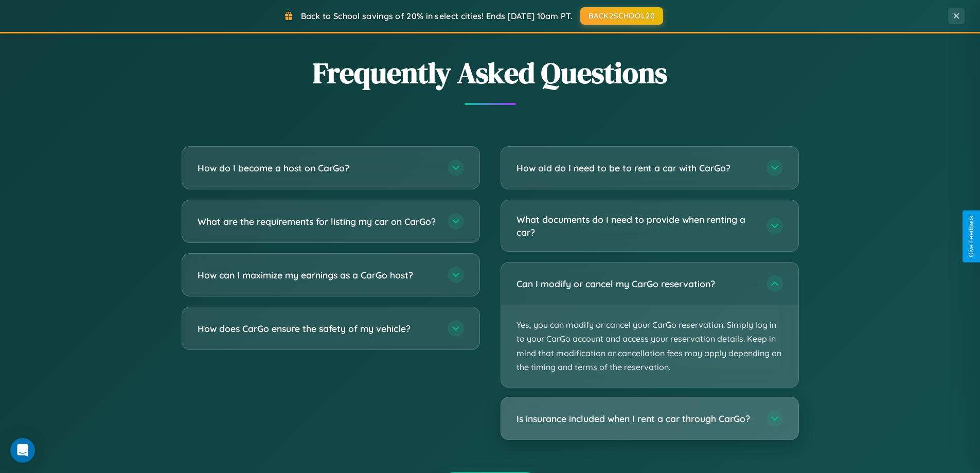  What do you see at coordinates (637, 226) in the screenshot?
I see `h3: What documents do I need to provide when renting a car?` at bounding box center [637, 226].